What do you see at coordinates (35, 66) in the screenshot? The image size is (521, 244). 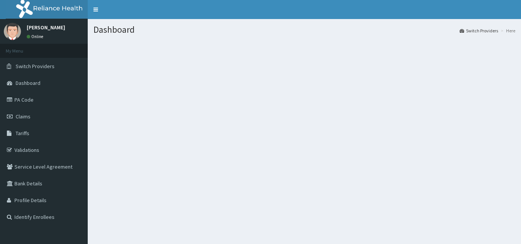 I see `span: Switch Providers` at bounding box center [35, 66].